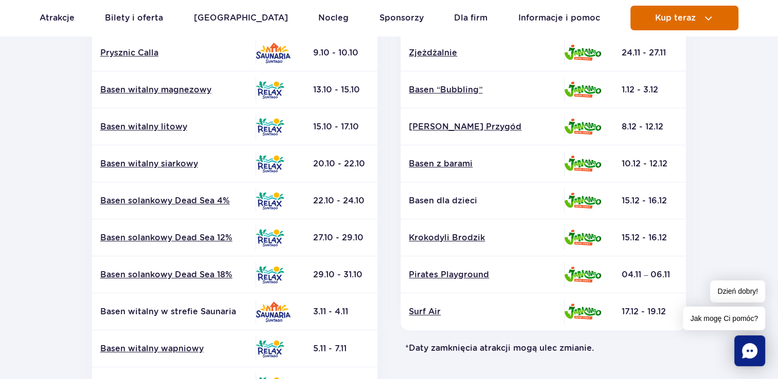  Describe the element at coordinates (341, 275) in the screenshot. I see `td: 29.10 - 31.10` at that location.